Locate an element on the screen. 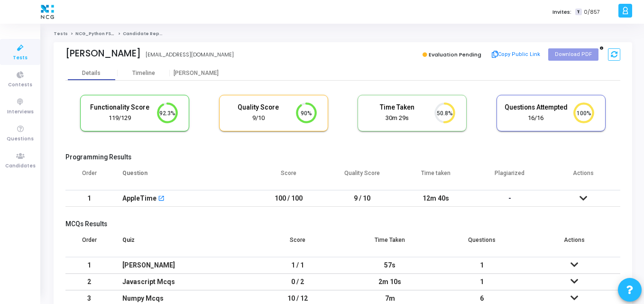 The height and width of the screenshot is (304, 644). td: 12m 40s is located at coordinates (436, 198).